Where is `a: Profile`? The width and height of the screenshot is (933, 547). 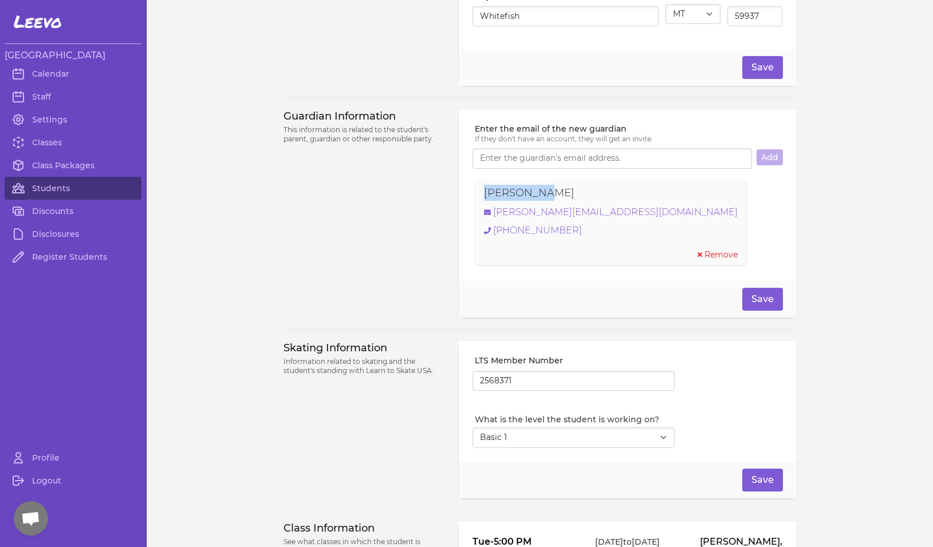
a: Profile is located at coordinates (73, 458).